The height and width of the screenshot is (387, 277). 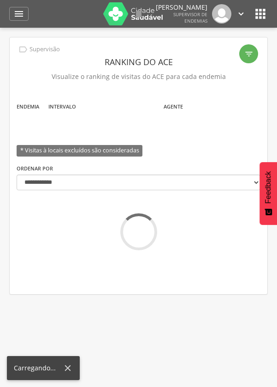 I want to click on label: Agente, so click(x=173, y=107).